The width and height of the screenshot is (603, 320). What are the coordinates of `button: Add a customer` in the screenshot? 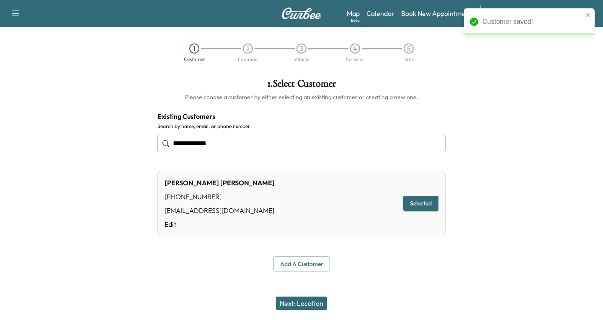 It's located at (301, 264).